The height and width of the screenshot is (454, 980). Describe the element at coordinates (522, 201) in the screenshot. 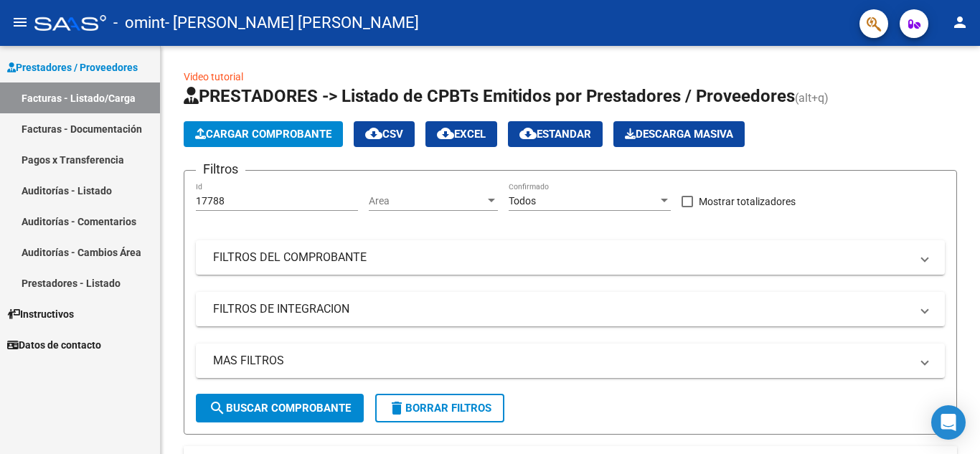

I see `span: Todos` at that location.